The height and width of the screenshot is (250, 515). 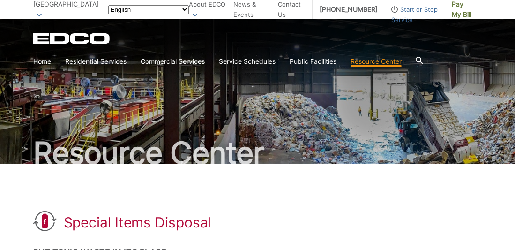 What do you see at coordinates (42, 61) in the screenshot?
I see `a: Home` at bounding box center [42, 61].